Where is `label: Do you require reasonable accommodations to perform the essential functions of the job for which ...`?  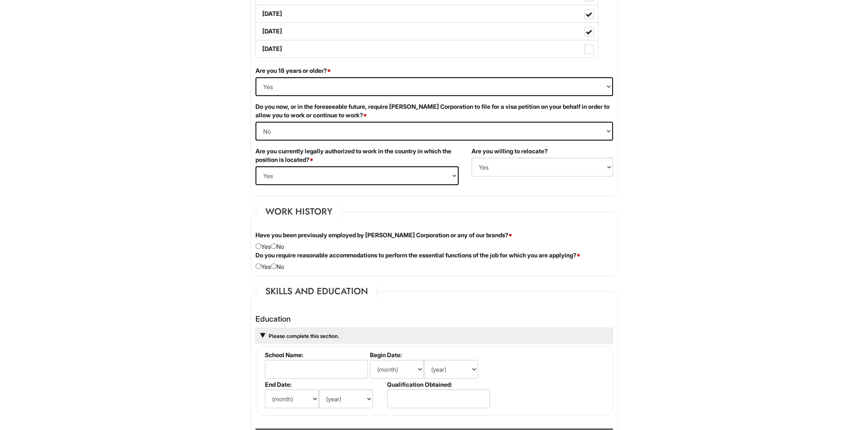
label: Do you require reasonable accommodations to perform the essential functions of the job for which ... is located at coordinates (418, 255).